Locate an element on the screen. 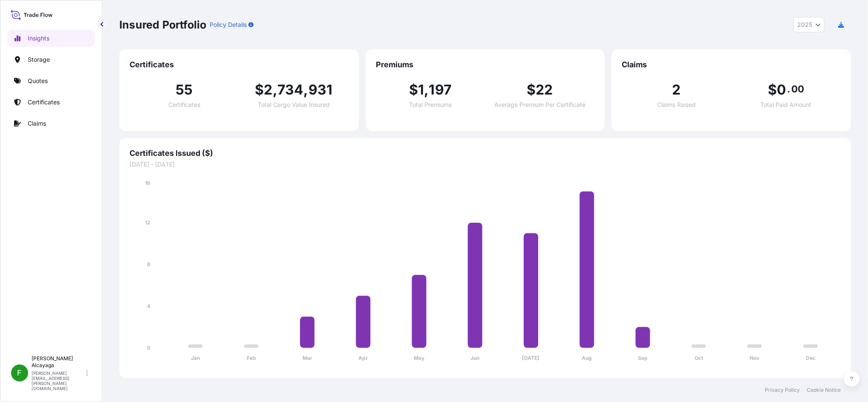 This screenshot has width=868, height=402. tspan: Oct is located at coordinates (699, 359).